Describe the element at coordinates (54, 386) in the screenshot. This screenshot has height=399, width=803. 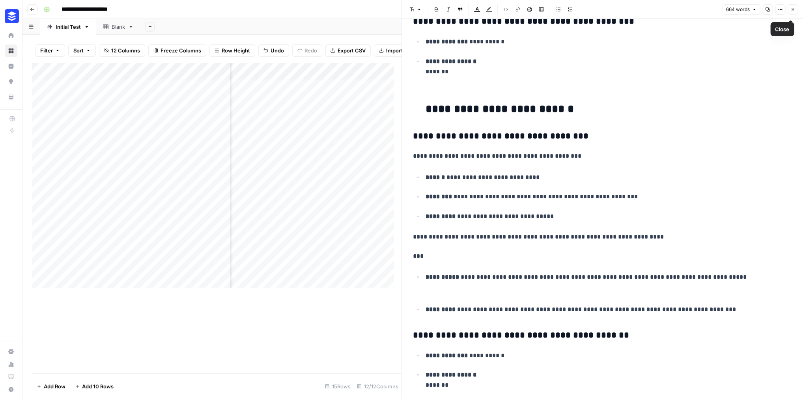
I see `span: Add Row` at that location.